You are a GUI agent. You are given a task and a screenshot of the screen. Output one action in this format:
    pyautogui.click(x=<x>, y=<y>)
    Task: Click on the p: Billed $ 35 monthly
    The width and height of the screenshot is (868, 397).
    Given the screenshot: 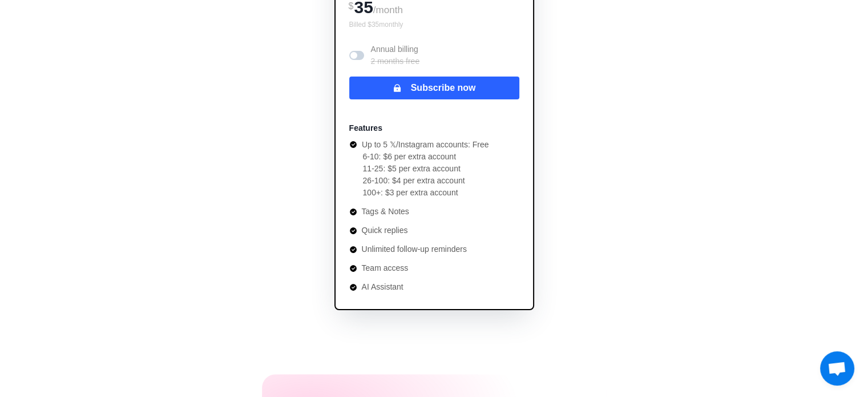 What is the action you would take?
    pyautogui.click(x=434, y=24)
    